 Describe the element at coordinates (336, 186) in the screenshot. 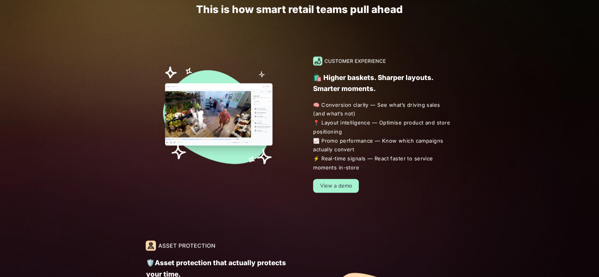

I see `a: View a demo` at that location.